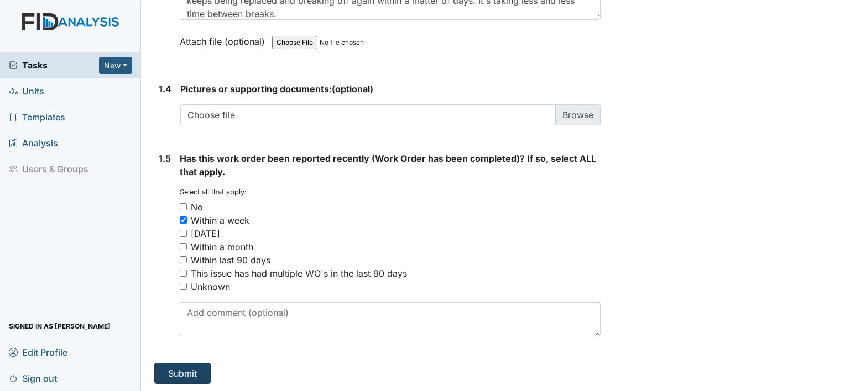  What do you see at coordinates (183, 207) in the screenshot?
I see `input: No` at bounding box center [183, 207].